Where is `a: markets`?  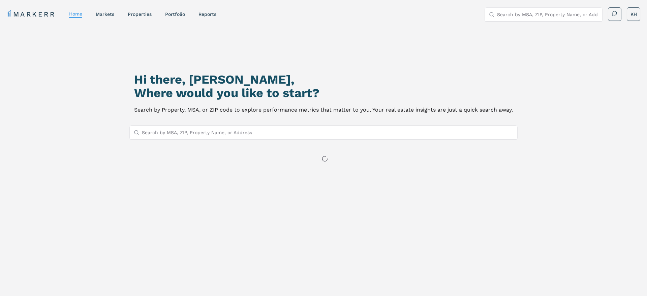 a: markets is located at coordinates (105, 14).